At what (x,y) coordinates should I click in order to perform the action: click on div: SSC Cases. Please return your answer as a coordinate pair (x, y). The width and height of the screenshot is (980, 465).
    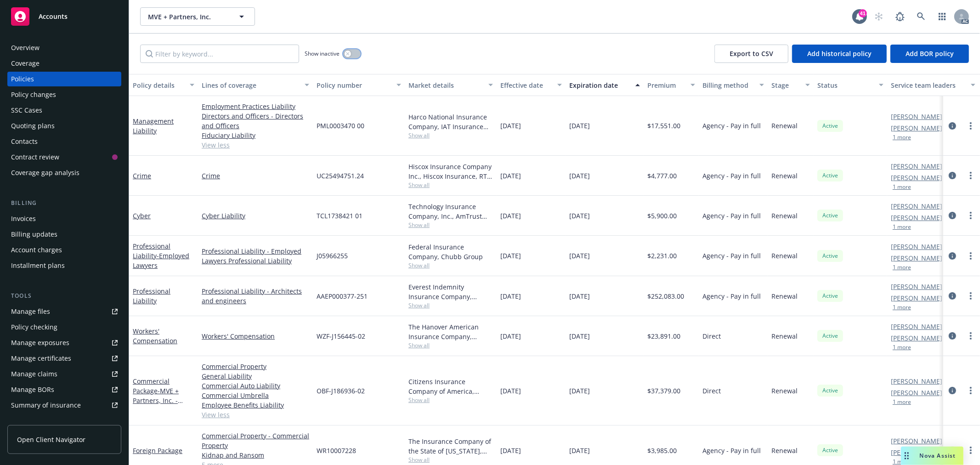
    Looking at the image, I should click on (27, 111).